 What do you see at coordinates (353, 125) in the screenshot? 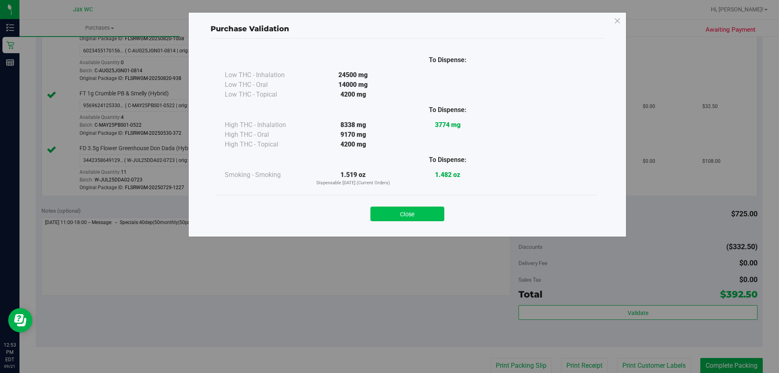
I see `div: 8338 mg` at bounding box center [353, 125].